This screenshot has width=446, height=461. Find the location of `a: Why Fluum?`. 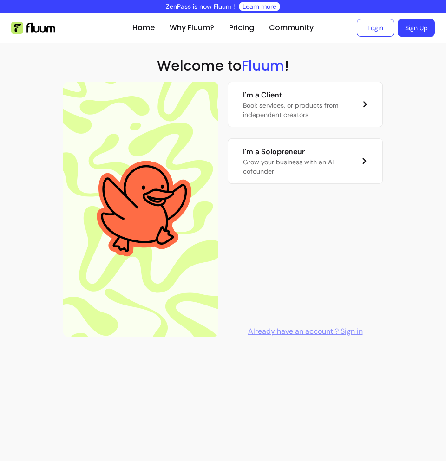

a: Why Fluum? is located at coordinates (192, 28).